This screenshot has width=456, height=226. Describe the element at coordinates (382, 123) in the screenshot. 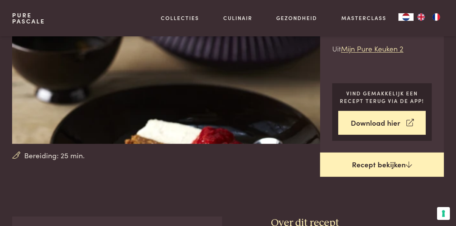

I see `a: Download hier` at that location.